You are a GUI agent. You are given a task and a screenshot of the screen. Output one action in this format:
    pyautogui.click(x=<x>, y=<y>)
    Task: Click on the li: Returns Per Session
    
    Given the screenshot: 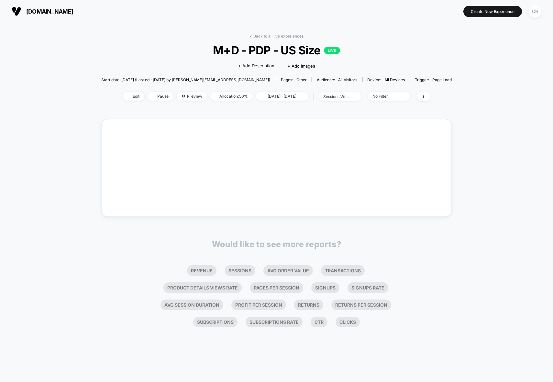 What is the action you would take?
    pyautogui.click(x=361, y=305)
    